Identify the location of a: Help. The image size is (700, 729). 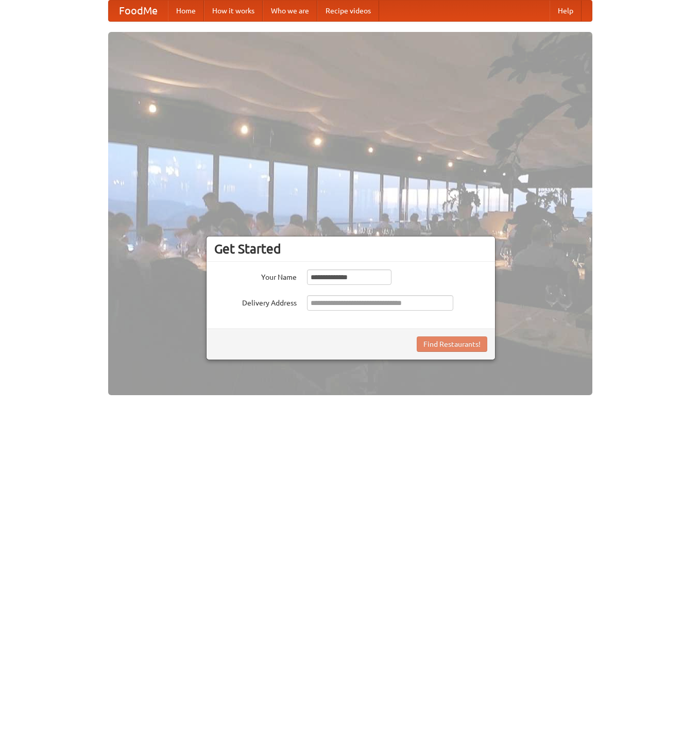
(565, 11).